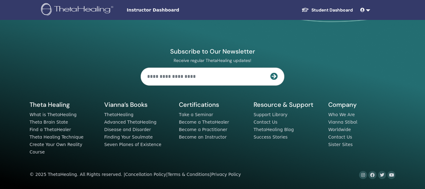 Image resolution: width=425 pixels, height=189 pixels. Describe the element at coordinates (128, 129) in the screenshot. I see `a: Disease and Disorder` at that location.